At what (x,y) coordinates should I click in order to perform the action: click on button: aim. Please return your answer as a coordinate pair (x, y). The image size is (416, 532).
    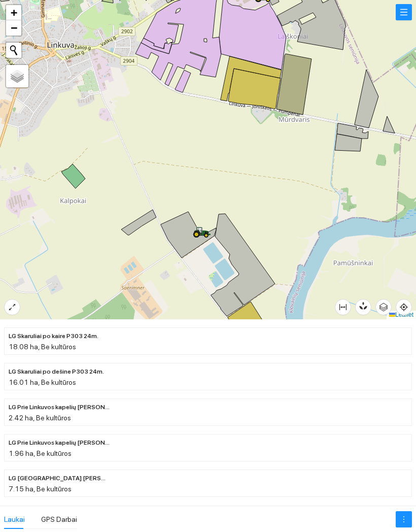
    Looking at the image, I should click on (404, 307).